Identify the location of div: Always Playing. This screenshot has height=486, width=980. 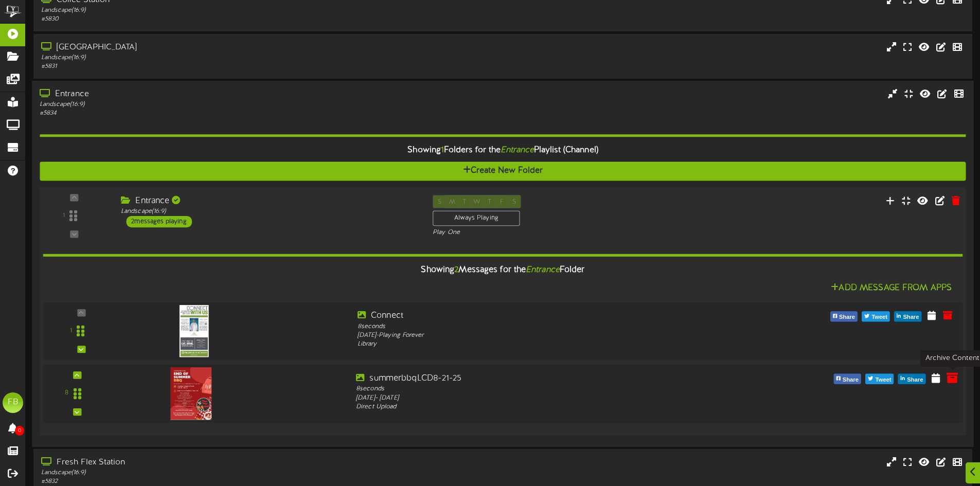
(475, 219).